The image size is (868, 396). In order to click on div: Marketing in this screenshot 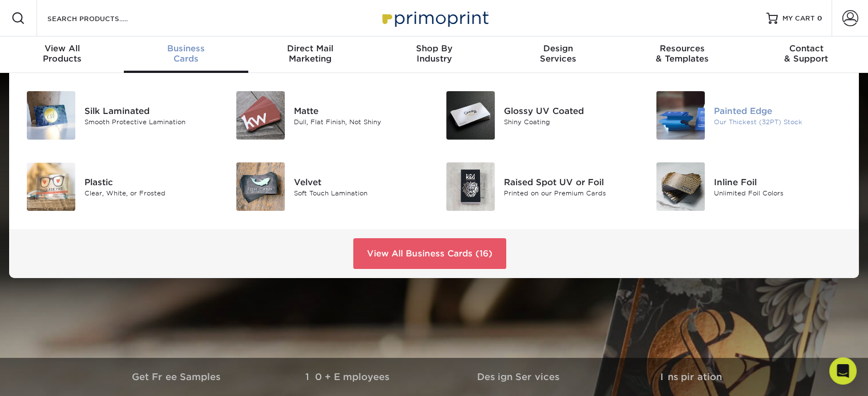, I will do `click(310, 53)`.